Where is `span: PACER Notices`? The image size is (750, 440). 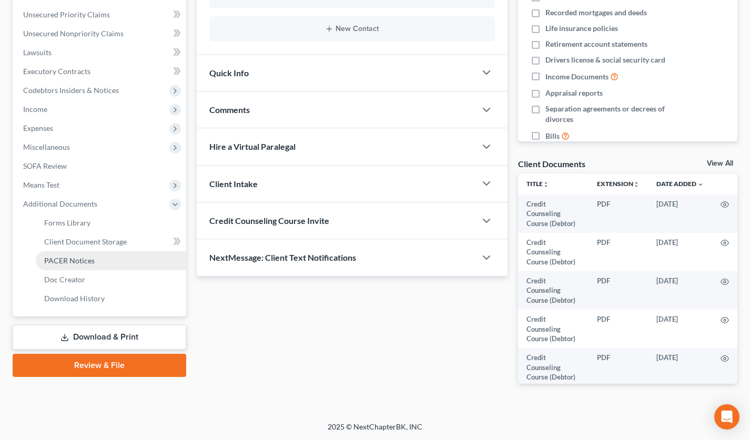 span: PACER Notices is located at coordinates (69, 260).